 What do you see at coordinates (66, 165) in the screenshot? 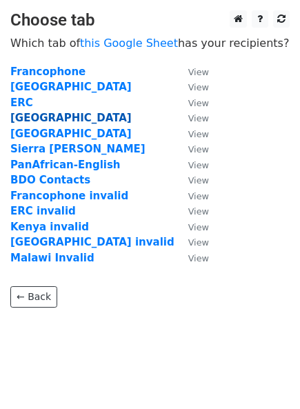
I see `strong: PanAfrican-English` at bounding box center [66, 165].